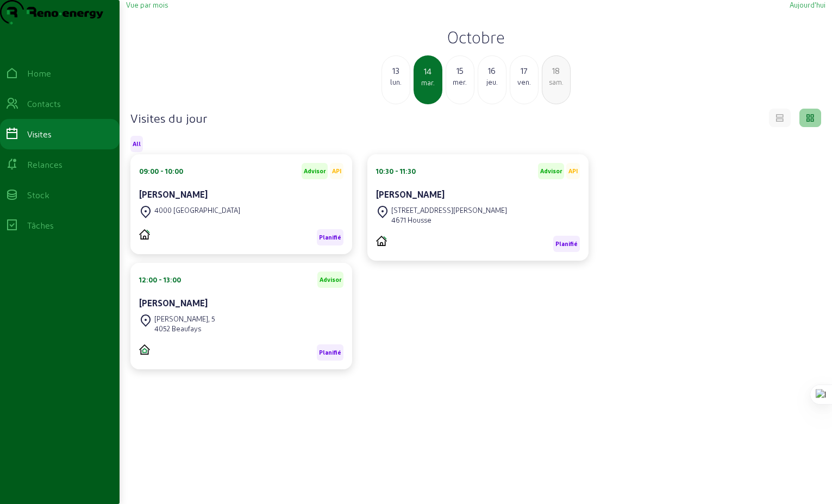  Describe the element at coordinates (395, 171) in the screenshot. I see `div: 10:30 - 11:30` at that location.